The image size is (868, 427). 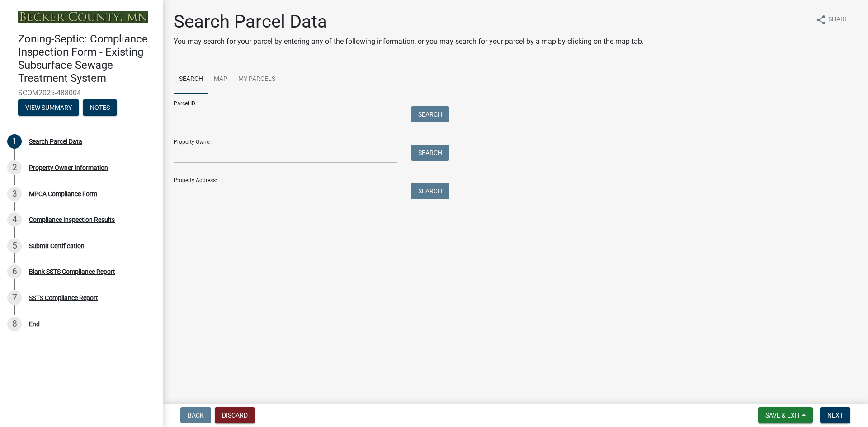 I want to click on div: SSTS Compliance Report, so click(x=64, y=298).